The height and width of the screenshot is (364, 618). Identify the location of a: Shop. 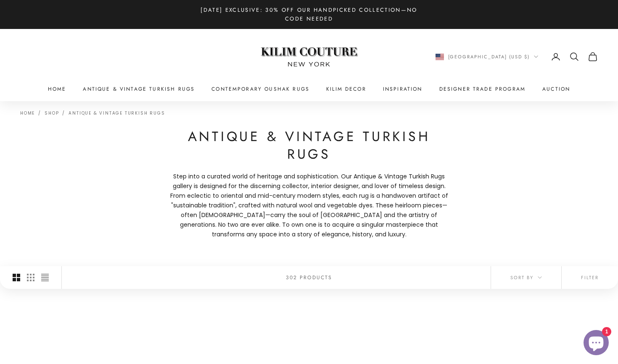
(52, 113).